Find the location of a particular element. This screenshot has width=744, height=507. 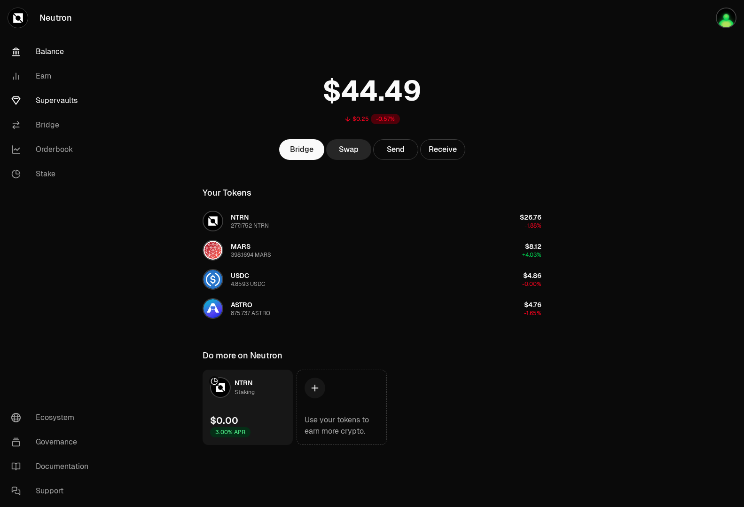

button: NTRN LogoNTRN277.1752 NTRN$26.76-1.88% is located at coordinates (372, 221).